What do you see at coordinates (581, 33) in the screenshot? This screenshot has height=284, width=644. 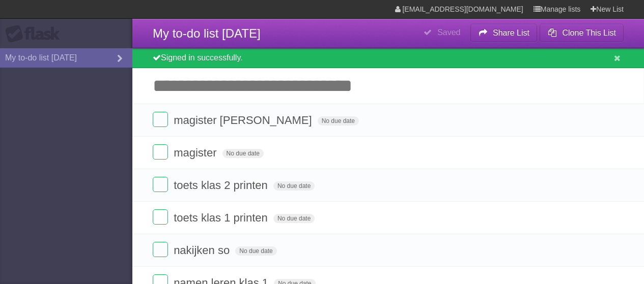 I see `button: Clone This List` at bounding box center [581, 33].